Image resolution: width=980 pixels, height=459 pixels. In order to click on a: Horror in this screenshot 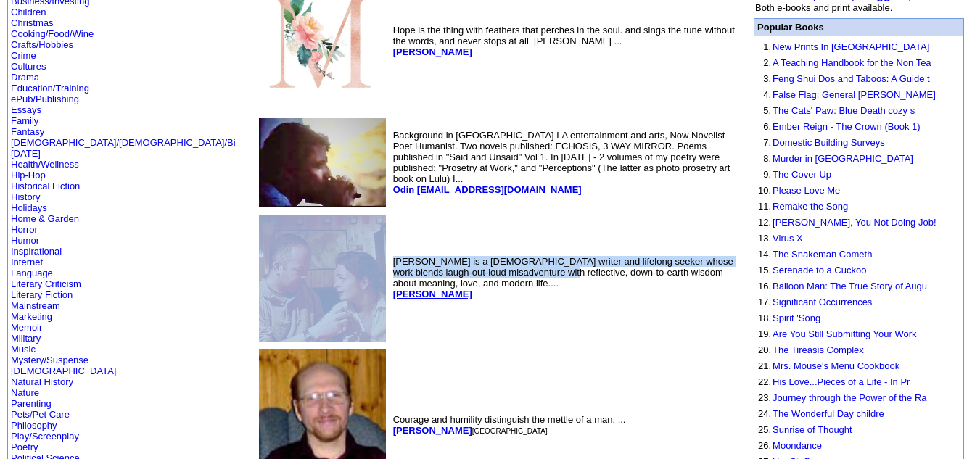, I will do `click(24, 229)`.